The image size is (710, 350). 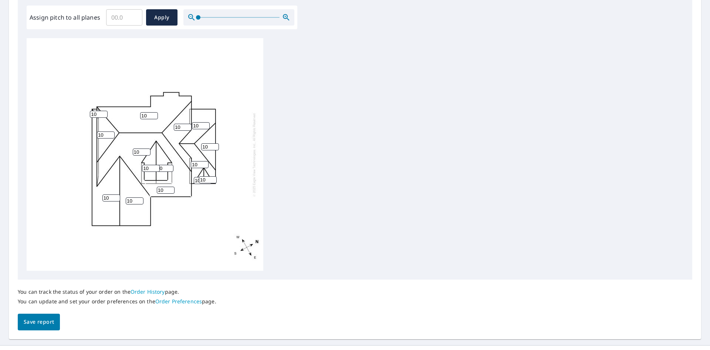 What do you see at coordinates (117, 301) in the screenshot?
I see `p: You can update and set your order preferences on the page.` at bounding box center [117, 301].